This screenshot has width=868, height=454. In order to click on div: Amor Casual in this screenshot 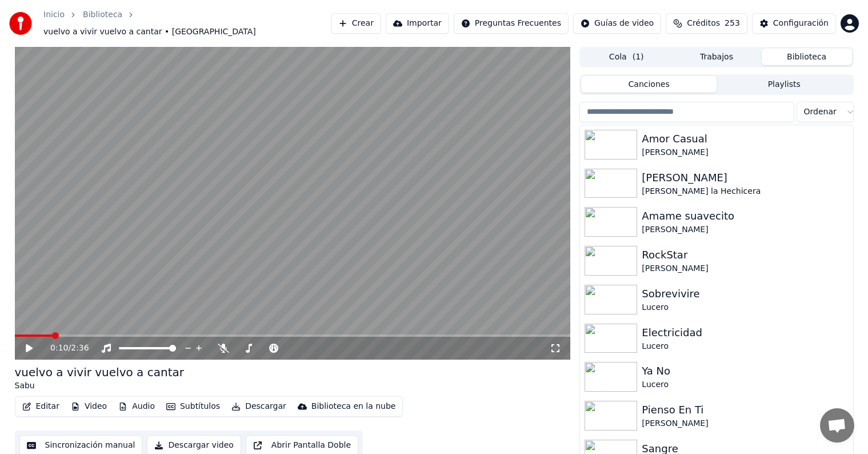, I will do `click(744, 139)`.